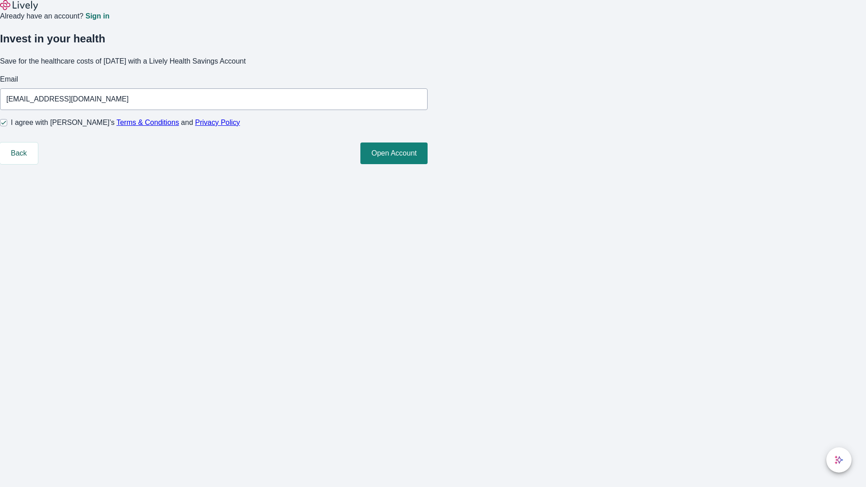 This screenshot has height=487, width=866. I want to click on button: Open Account, so click(394, 153).